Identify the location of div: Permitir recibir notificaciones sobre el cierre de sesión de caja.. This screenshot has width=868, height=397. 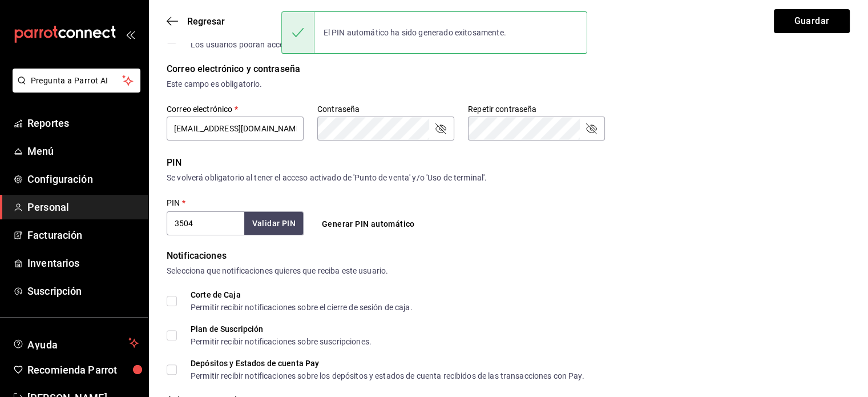
(301, 307).